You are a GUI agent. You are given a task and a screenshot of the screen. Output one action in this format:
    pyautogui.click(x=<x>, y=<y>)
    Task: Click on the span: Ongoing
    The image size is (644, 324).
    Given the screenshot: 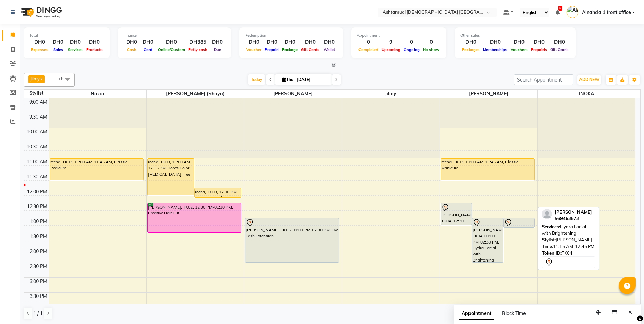 What is the action you would take?
    pyautogui.click(x=412, y=50)
    